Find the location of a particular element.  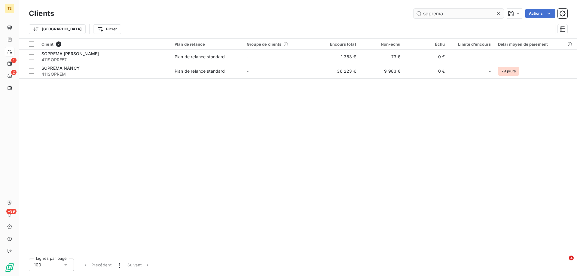

span: 79 jours is located at coordinates (508, 71).